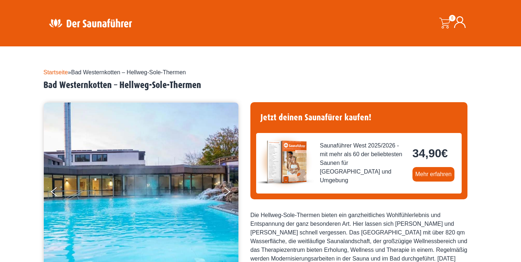 This screenshot has height=262, width=521. Describe the element at coordinates (232, 193) in the screenshot. I see `button: Next` at that location.